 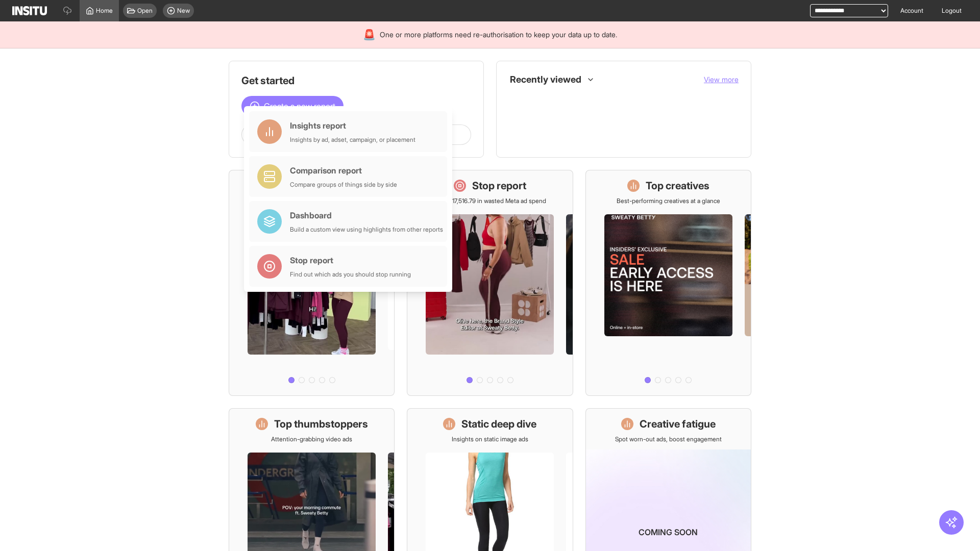 I want to click on p: Best-performing creatives at a glance, so click(x=668, y=201).